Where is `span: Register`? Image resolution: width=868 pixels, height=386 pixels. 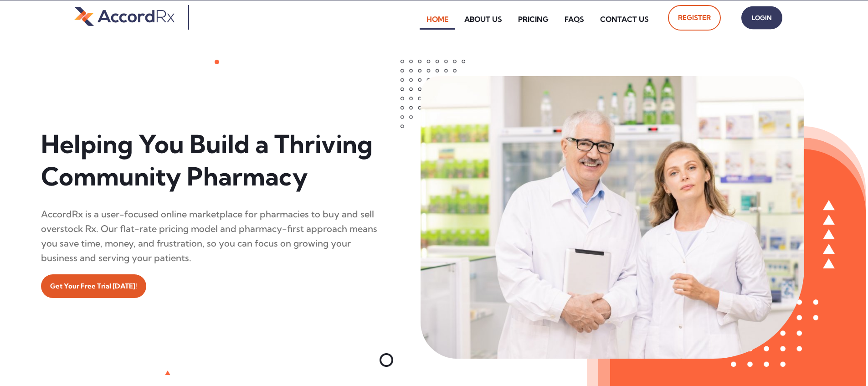 span: Register is located at coordinates (694, 18).